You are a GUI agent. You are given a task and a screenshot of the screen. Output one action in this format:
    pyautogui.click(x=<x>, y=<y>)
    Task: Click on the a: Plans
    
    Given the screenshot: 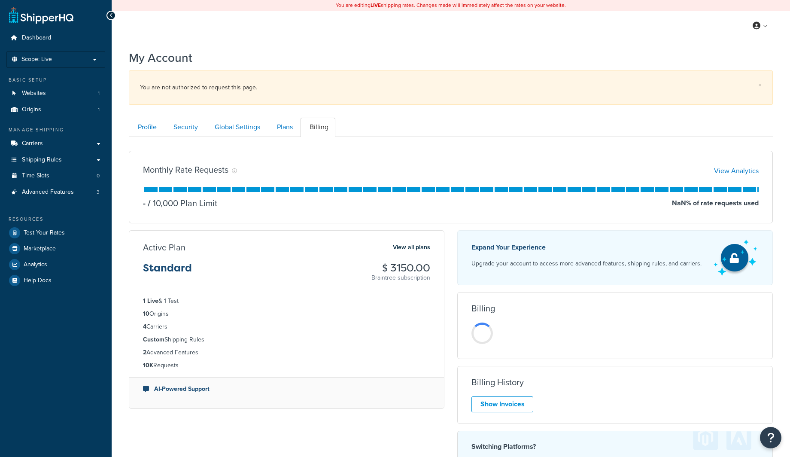 What is the action you would take?
    pyautogui.click(x=284, y=127)
    